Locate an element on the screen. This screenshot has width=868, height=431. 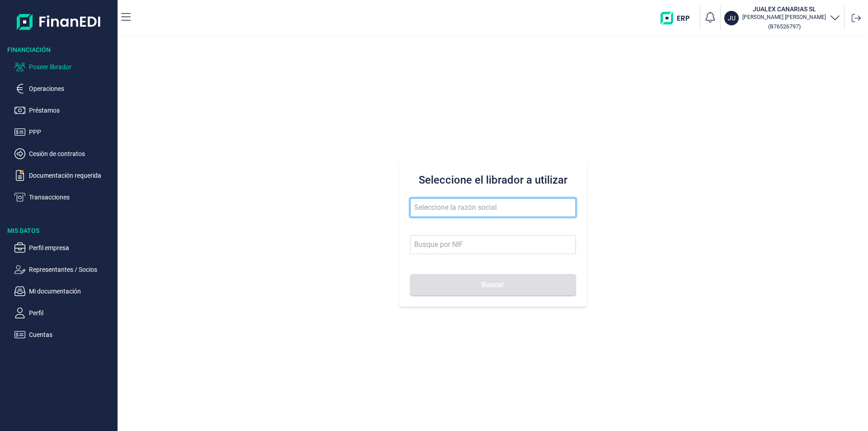
p: Cesión de contratos is located at coordinates (72, 154).